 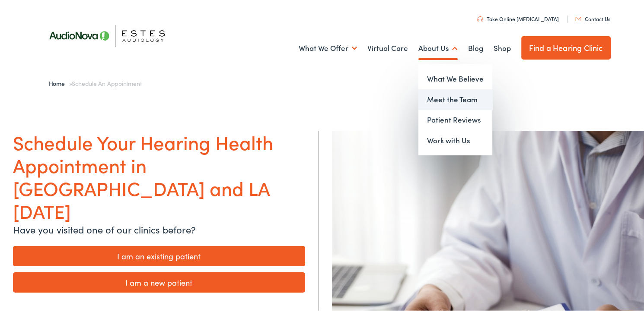 I want to click on a: About Us, so click(x=438, y=47).